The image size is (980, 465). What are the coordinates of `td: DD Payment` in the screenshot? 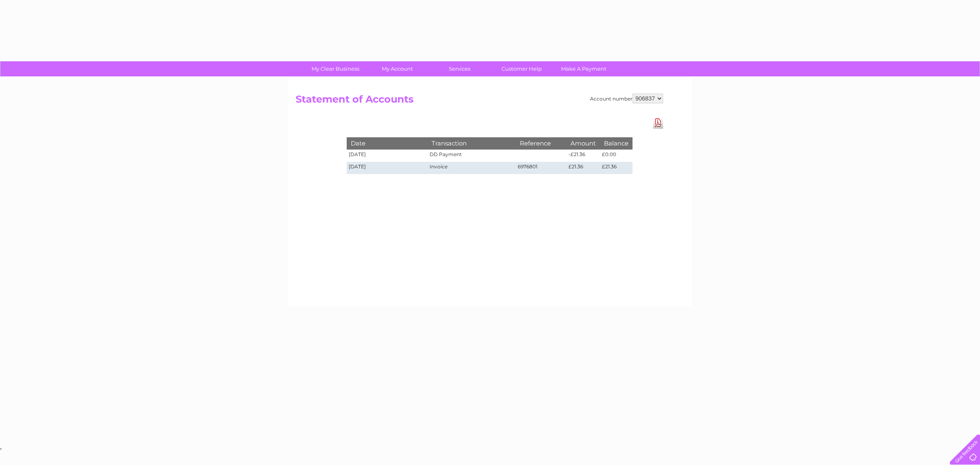 It's located at (472, 156).